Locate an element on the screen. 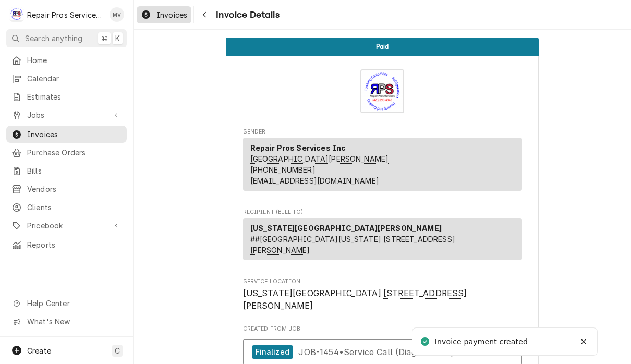 The height and width of the screenshot is (364, 631). div: Finalized is located at coordinates (272, 352).